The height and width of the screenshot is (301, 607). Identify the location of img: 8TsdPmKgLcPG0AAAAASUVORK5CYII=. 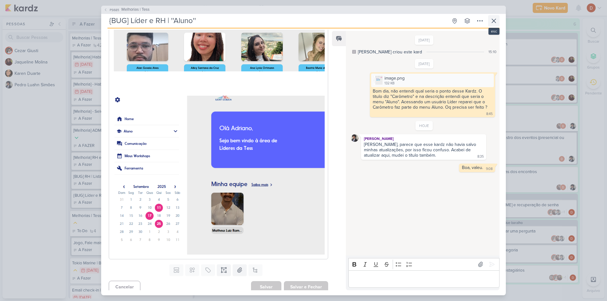
(218, 175).